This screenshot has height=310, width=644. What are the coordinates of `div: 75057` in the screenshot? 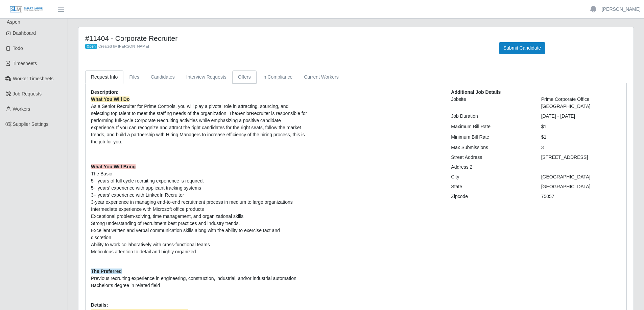 It's located at (581, 197).